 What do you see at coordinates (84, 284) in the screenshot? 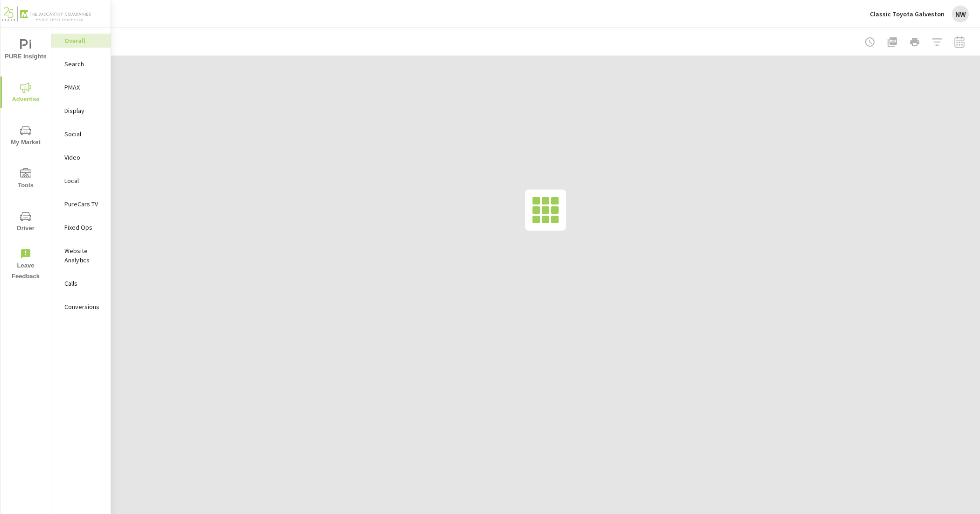
I see `p: Calls` at bounding box center [84, 284].